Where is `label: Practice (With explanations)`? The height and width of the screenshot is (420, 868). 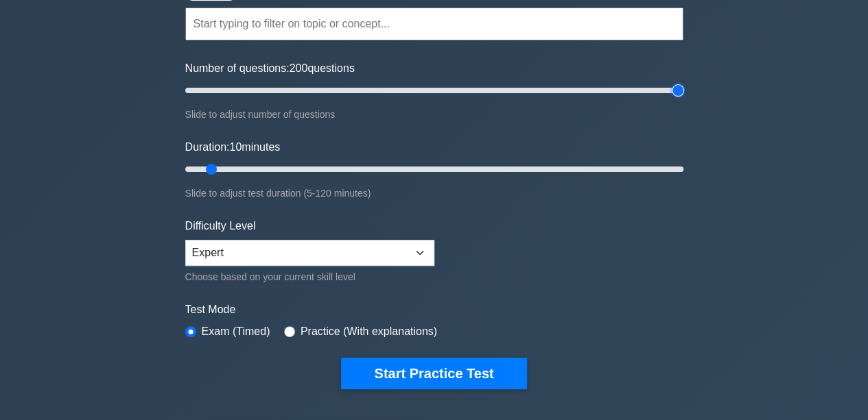 label: Practice (With explanations) is located at coordinates (369, 331).